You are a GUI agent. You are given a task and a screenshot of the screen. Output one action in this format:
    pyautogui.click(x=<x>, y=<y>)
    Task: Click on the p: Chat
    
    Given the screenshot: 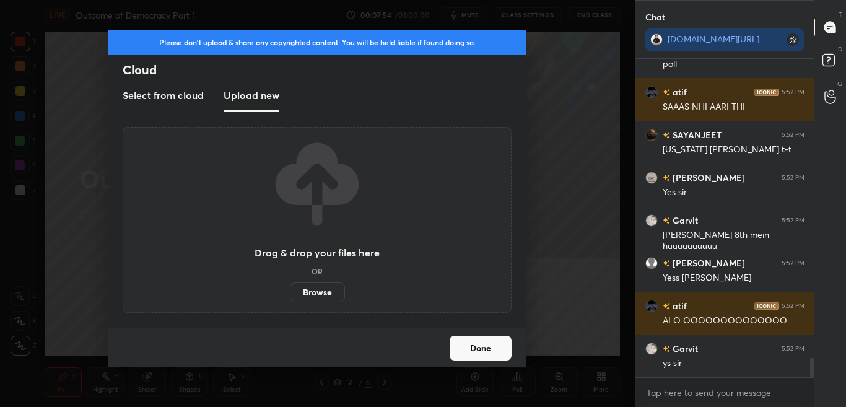 What is the action you would take?
    pyautogui.click(x=655, y=17)
    